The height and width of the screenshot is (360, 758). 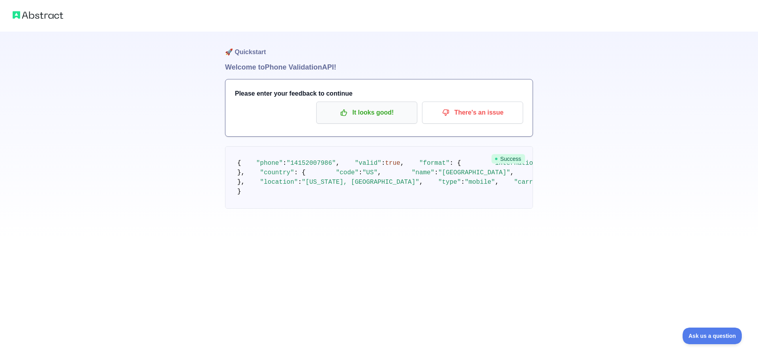 What do you see at coordinates (480, 182) in the screenshot?
I see `span: "mobile"` at bounding box center [480, 182].